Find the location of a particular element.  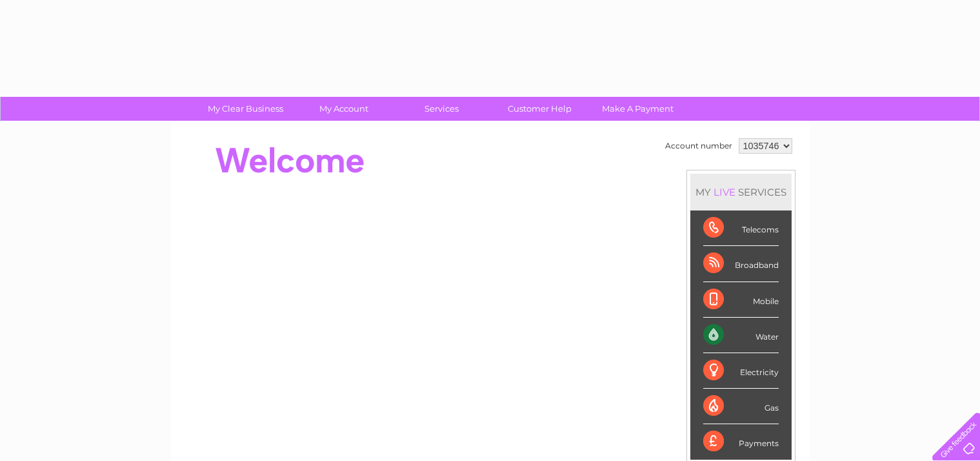

a: Customer Help is located at coordinates (540, 108).